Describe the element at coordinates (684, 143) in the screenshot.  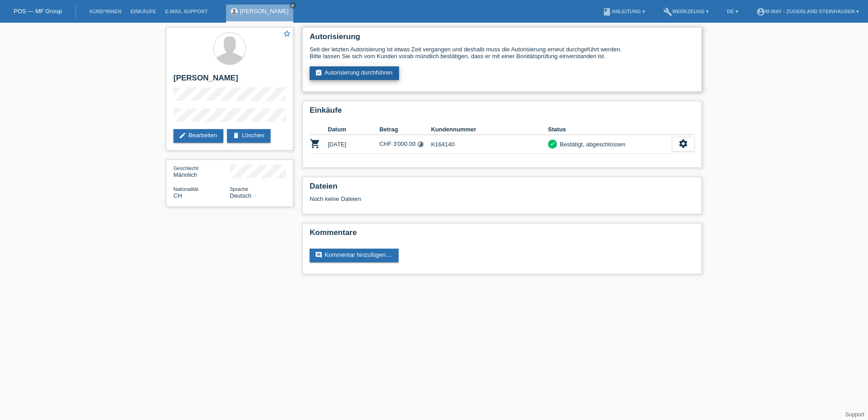
I see `i: settings` at that location.